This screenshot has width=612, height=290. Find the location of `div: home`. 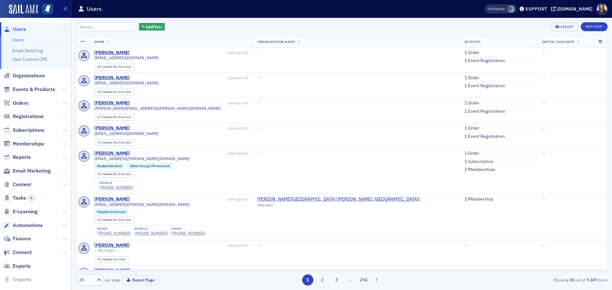

div: home is located at coordinates (188, 229).